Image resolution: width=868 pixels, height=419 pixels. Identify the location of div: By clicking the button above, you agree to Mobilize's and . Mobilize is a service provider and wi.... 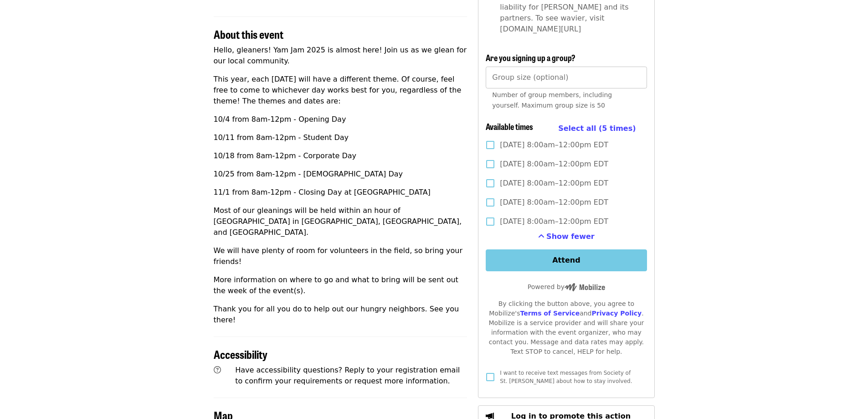
(566, 327).